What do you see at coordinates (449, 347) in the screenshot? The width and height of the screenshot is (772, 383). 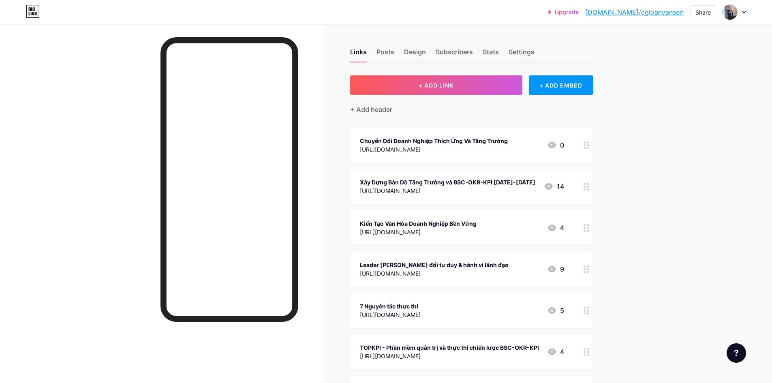 I see `div: TOPKPI - Phần mềm quản trị và thực thi chiến lược BSC-OKR-KPI` at bounding box center [449, 347].